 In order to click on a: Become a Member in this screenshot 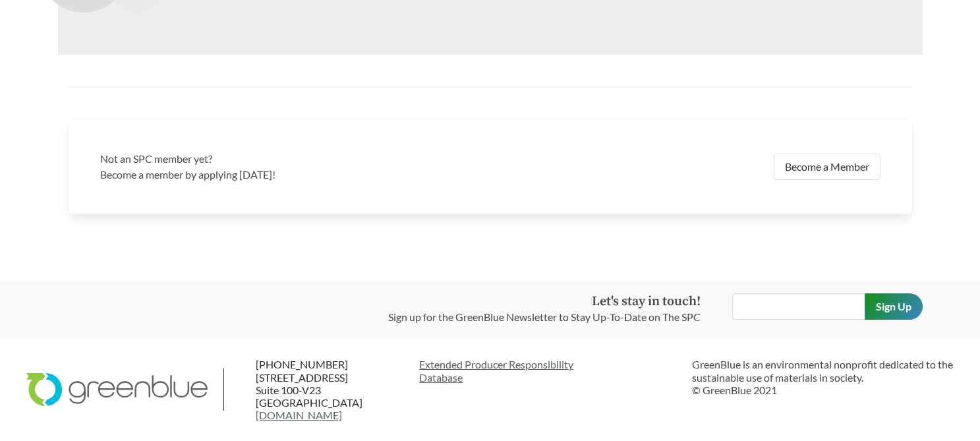, I will do `click(827, 167)`.